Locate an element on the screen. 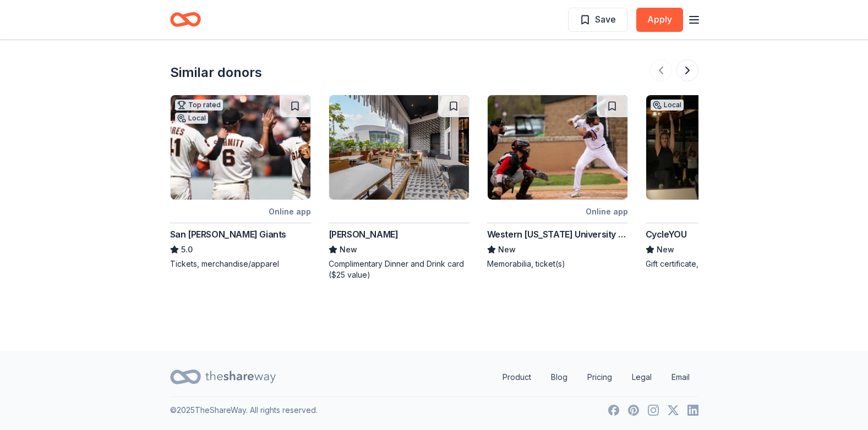 This screenshot has height=430, width=868. div: Tickets, merchandise/apparel is located at coordinates (241, 264).